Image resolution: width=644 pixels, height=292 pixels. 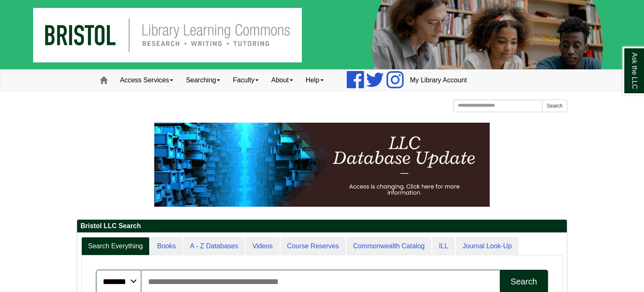 I want to click on h2: Bristol LLC Search, so click(x=322, y=226).